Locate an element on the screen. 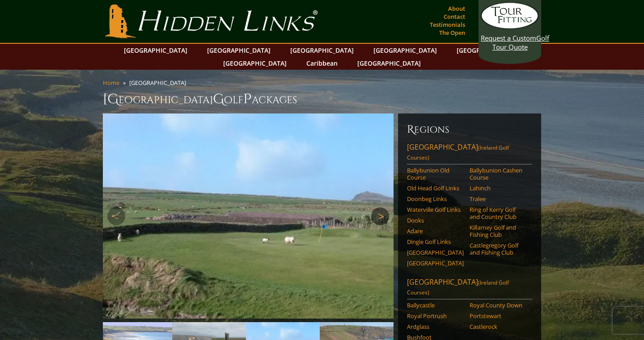 This screenshot has width=644, height=340. a: Ballybunion Old Course is located at coordinates (435, 174).